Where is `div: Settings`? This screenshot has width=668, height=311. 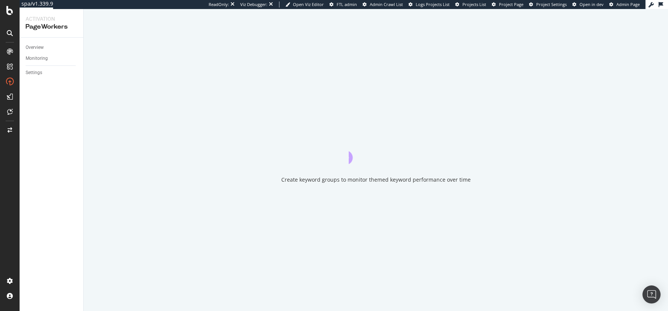
div: Settings is located at coordinates (34, 73).